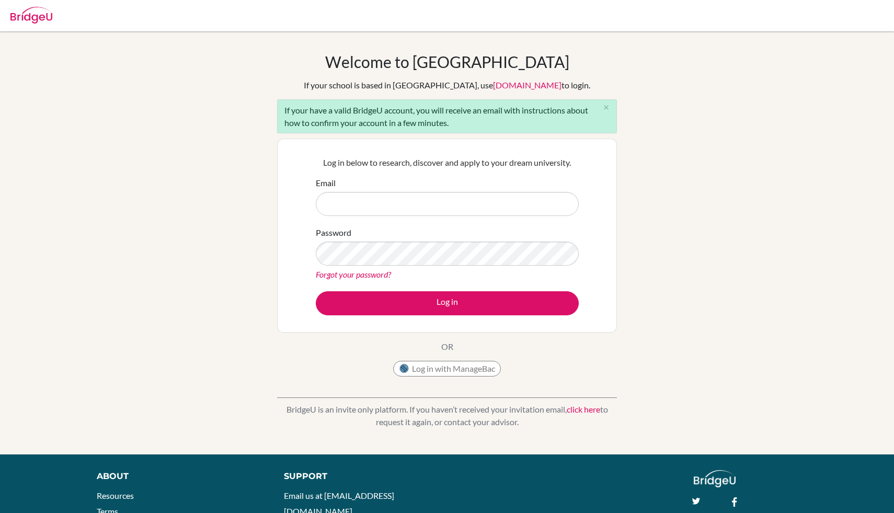  Describe the element at coordinates (715, 478) in the screenshot. I see `img: logo_white@2x-f4f0deed5e89b7ecb1c2cc34c3e3d731f90f0f143d5ea2071677605dd97b5244.png` at that location.